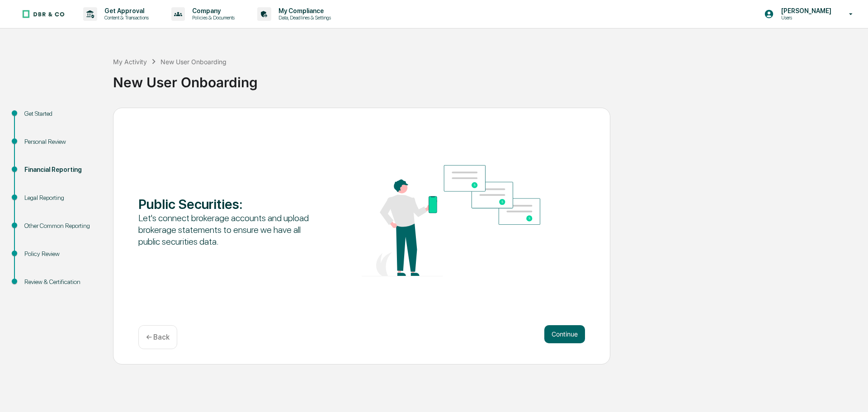  Describe the element at coordinates (61, 142) in the screenshot. I see `div: Personal Review` at that location.